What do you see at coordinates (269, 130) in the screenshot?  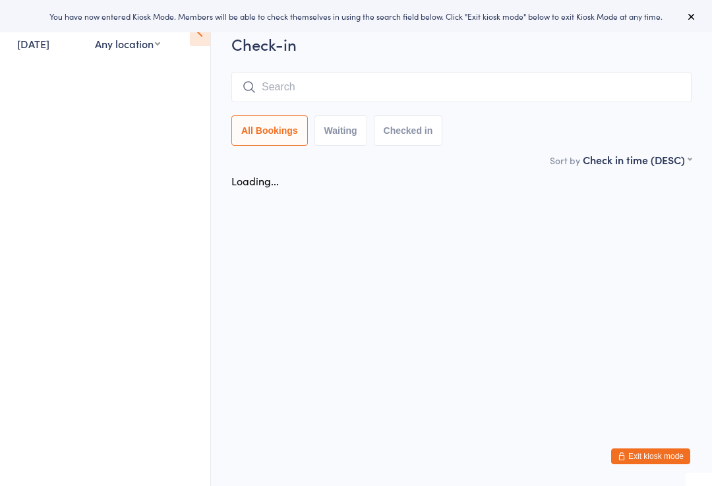 I see `button: All Bookings` at bounding box center [269, 130].